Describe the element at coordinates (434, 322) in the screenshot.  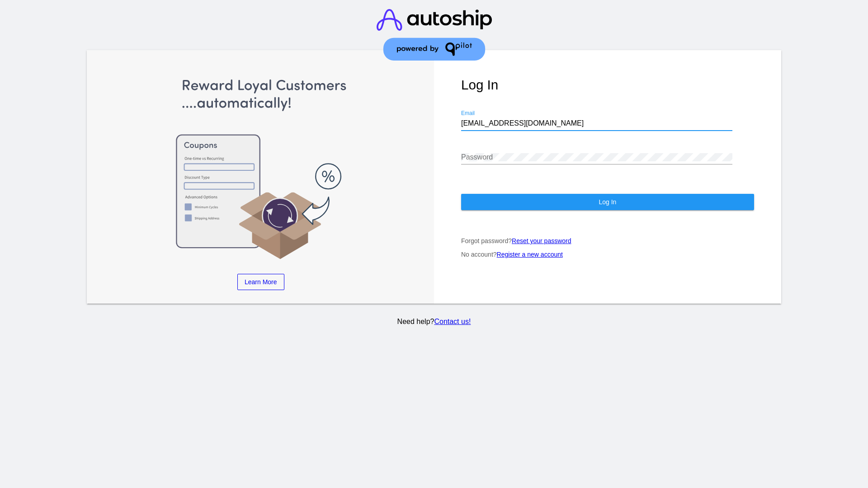
I see `p: Need help?` at that location.